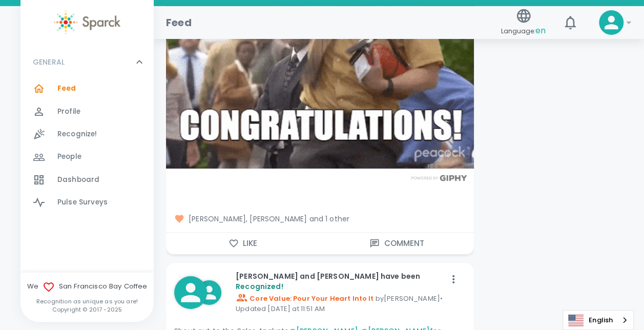 Image resolution: width=644 pixels, height=330 pixels. I want to click on a: People, so click(87, 157).